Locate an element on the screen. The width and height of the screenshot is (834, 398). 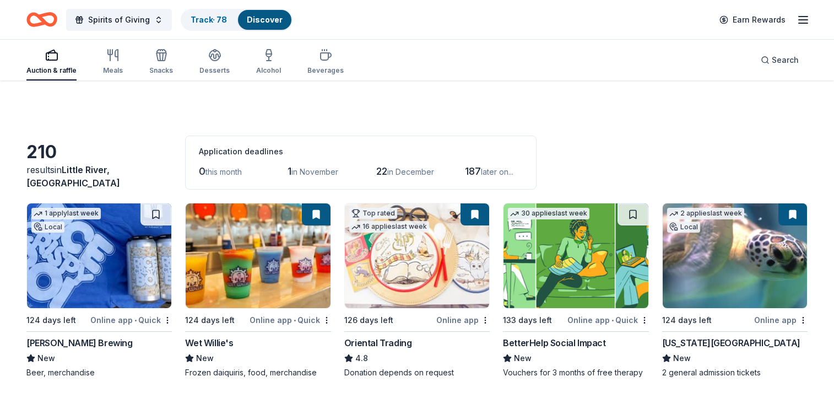
button: Search is located at coordinates (779, 60).